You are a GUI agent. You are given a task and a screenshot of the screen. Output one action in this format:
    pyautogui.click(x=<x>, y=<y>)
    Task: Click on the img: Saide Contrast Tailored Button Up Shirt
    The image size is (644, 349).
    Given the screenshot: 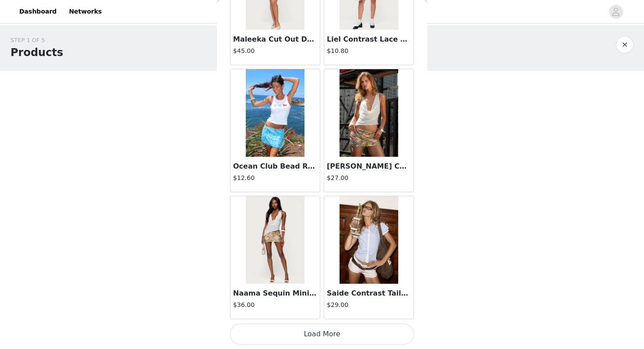 What is the action you would take?
    pyautogui.click(x=369, y=240)
    